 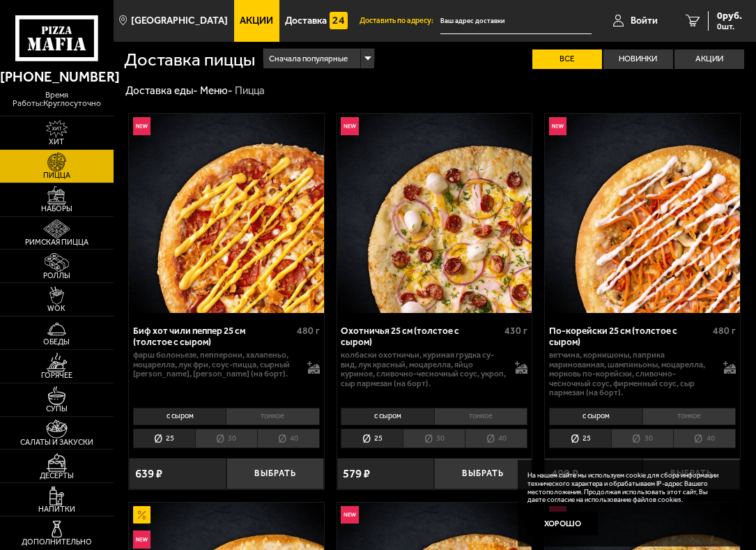 What do you see at coordinates (356, 473) in the screenshot?
I see `span: 579 ₽` at bounding box center [356, 473].